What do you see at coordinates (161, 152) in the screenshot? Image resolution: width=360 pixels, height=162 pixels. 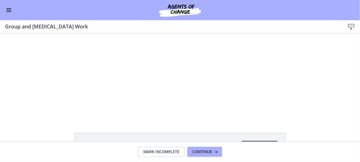 I see `button: Mark Incomplete` at bounding box center [161, 152].